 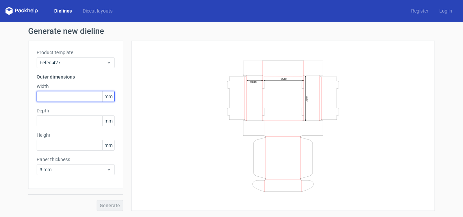 What do you see at coordinates (76, 53) in the screenshot?
I see `label: Product template` at bounding box center [76, 53].